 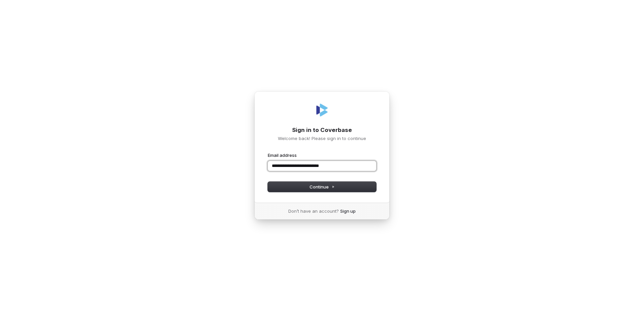 What do you see at coordinates (322, 110) in the screenshot?
I see `img: Coverbase` at bounding box center [322, 110].